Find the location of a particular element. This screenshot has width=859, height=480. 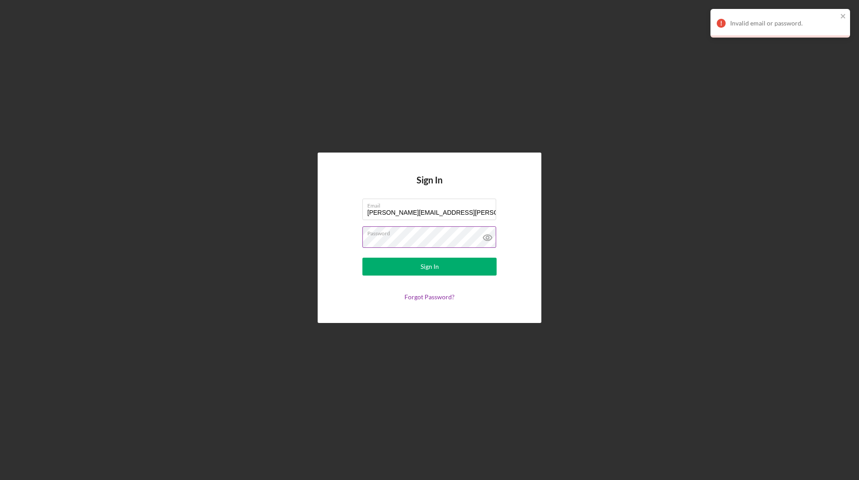

button: close is located at coordinates (844, 17).